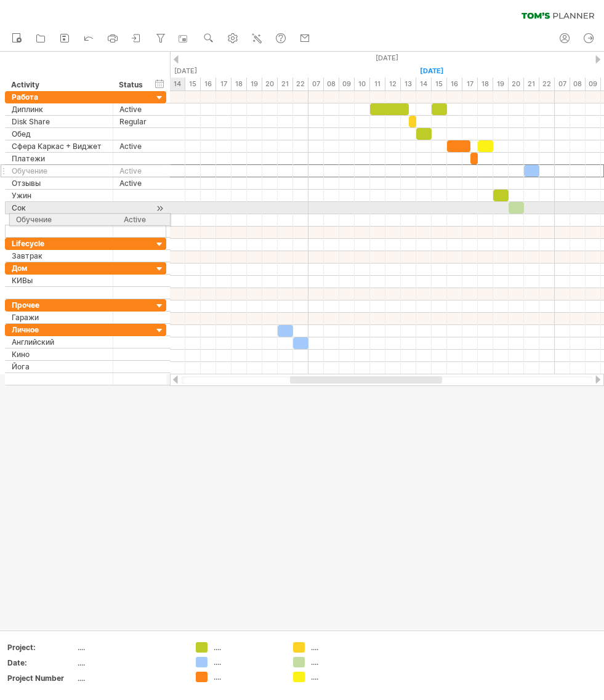  I want to click on div: Йога, so click(59, 366).